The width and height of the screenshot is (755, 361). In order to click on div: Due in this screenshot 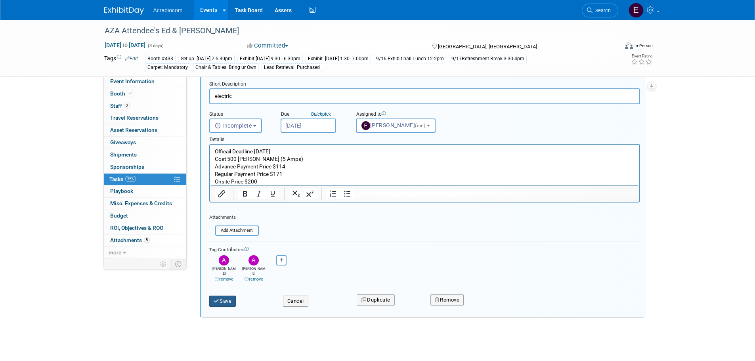, I will do `click(312, 114)`.